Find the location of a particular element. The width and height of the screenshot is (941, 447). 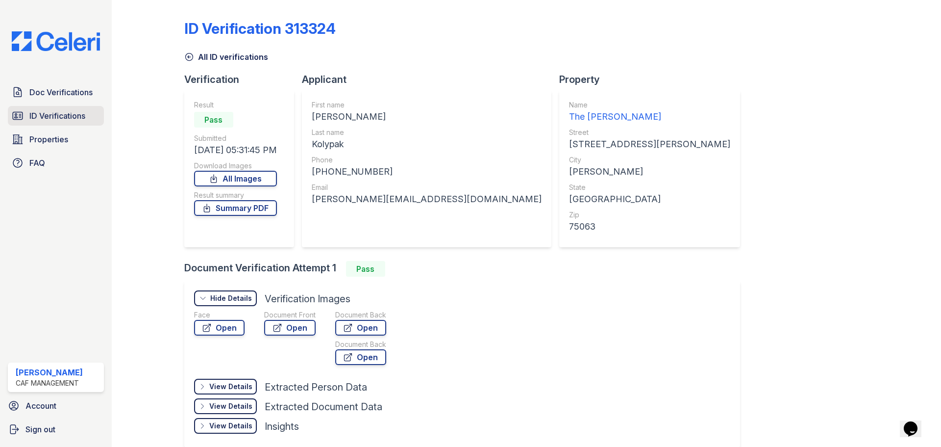

div: Result is located at coordinates (235, 105).